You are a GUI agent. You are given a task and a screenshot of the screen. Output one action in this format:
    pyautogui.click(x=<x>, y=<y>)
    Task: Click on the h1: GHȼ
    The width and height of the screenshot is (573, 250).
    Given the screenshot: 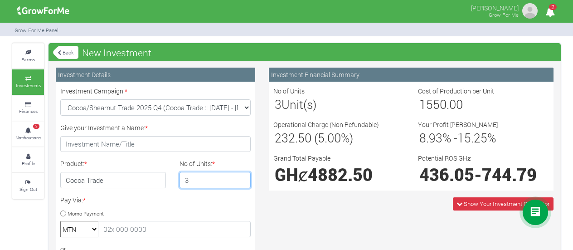 What is the action you would take?
    pyautogui.click(x=339, y=174)
    